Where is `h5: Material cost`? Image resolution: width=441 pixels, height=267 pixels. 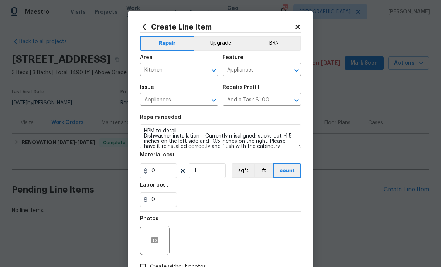
h5: Material cost is located at coordinates (157, 155).